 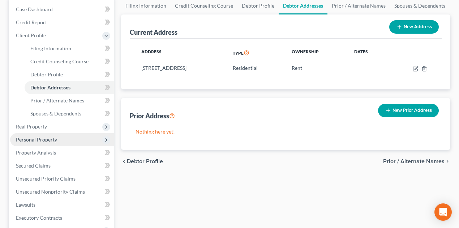 What do you see at coordinates (124, 161) in the screenshot?
I see `i: chevron_left` at bounding box center [124, 161].